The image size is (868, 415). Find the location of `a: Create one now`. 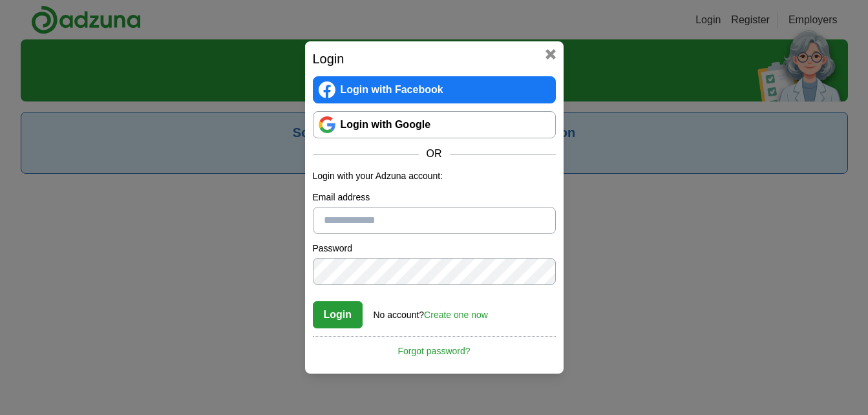

a: Create one now is located at coordinates (456, 315).